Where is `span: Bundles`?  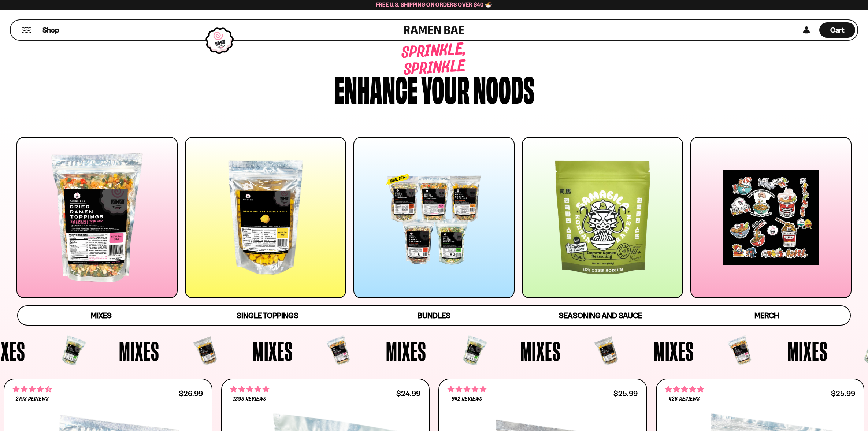 span: Bundles is located at coordinates (434, 315).